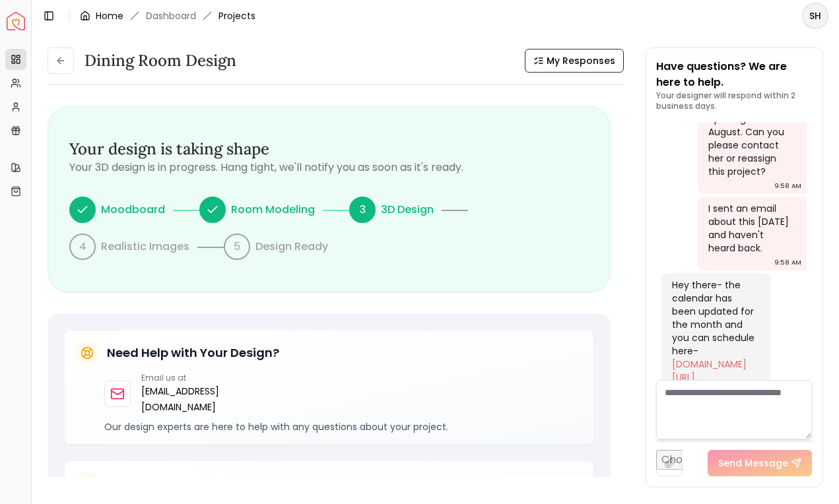 This screenshot has width=839, height=504. Describe the element at coordinates (329, 149) in the screenshot. I see `h3: Your design is taking shape` at that location.